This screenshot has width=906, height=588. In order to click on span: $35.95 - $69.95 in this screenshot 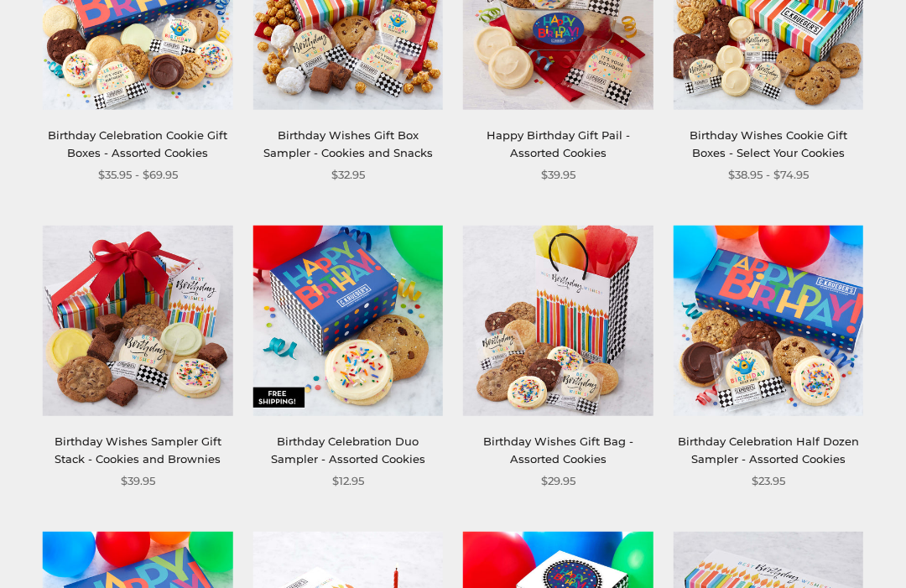, I will do `click(137, 174)`.